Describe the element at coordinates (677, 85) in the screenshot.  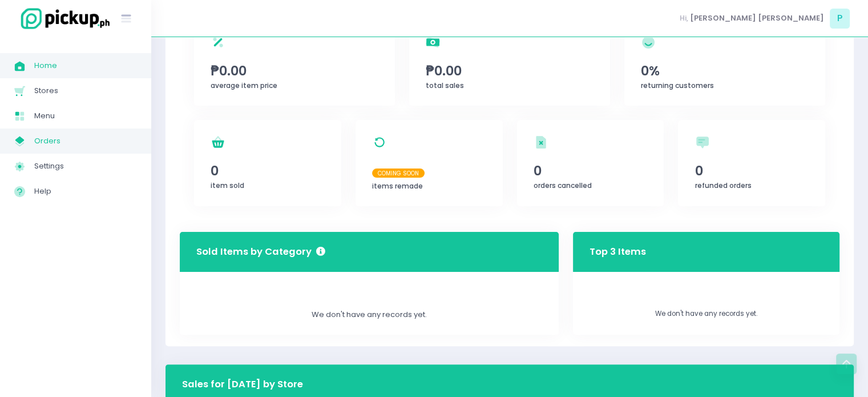
I see `span: returning customers` at that location.